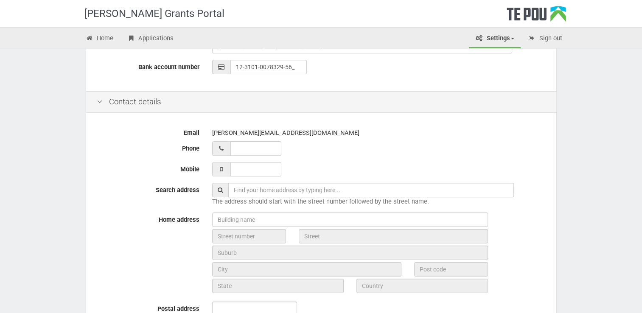 The width and height of the screenshot is (642, 313). Describe the element at coordinates (148, 131) in the screenshot. I see `label: Email` at that location.